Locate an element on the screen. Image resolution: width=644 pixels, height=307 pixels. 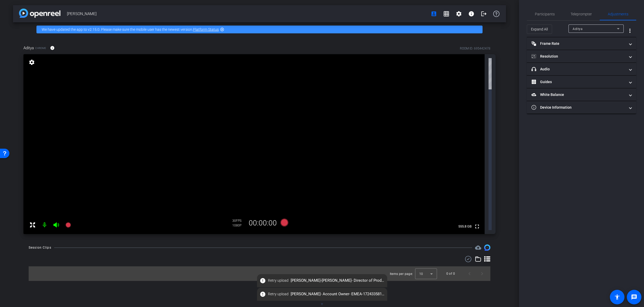
mat-icon: grid_on is located at coordinates (446, 14).